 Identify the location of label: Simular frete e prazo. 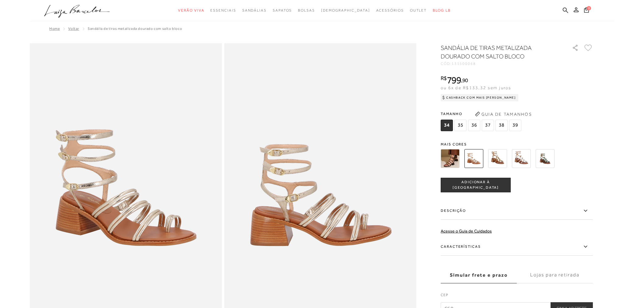
(479, 276).